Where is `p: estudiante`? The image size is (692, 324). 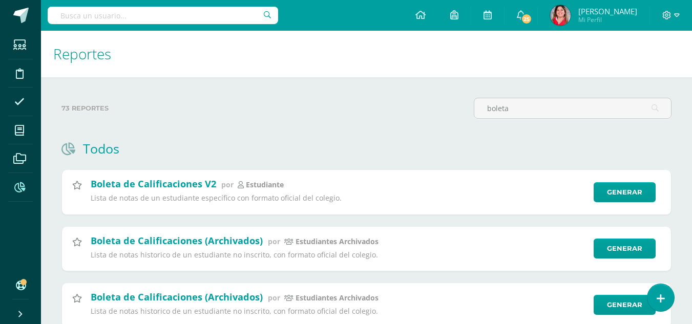
p: estudiante is located at coordinates (265, 185).